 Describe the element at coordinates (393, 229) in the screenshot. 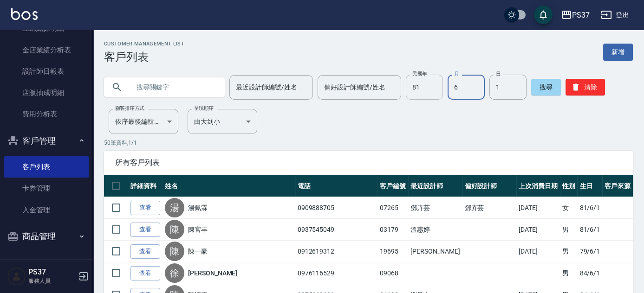

I see `td: 03179` at that location.